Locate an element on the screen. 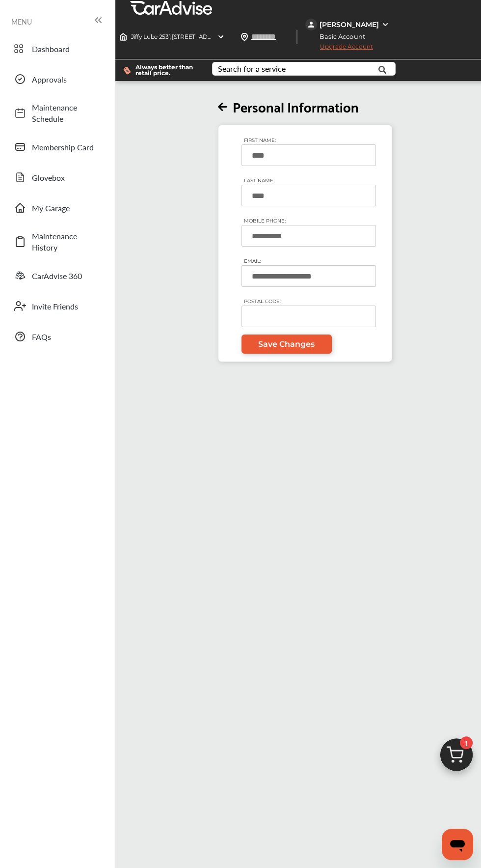  input: EMAIL: is located at coordinates (309, 276).